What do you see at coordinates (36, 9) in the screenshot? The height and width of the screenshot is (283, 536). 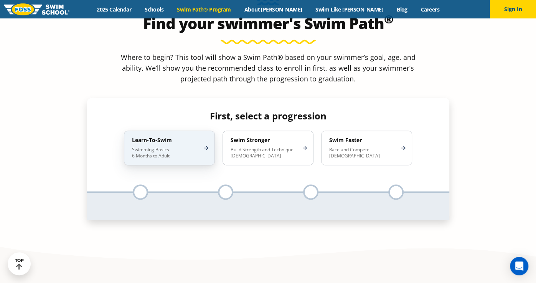 I see `img: FOSS Swim School Logo` at bounding box center [36, 9].